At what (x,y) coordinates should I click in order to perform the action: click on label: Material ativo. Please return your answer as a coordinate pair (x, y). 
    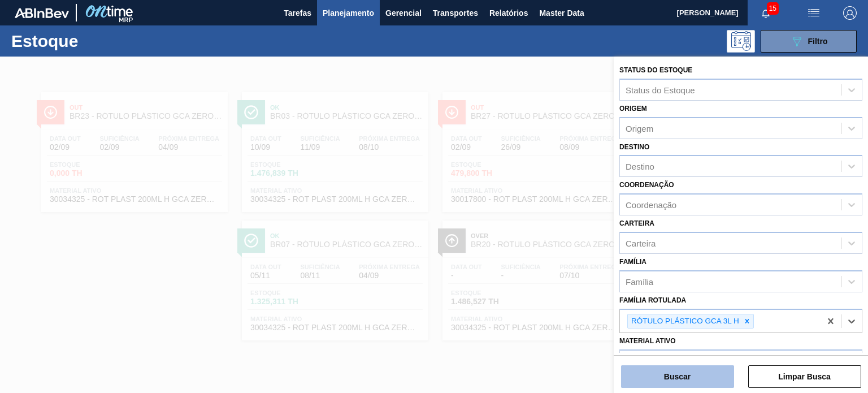
    Looking at the image, I should click on (648, 342).